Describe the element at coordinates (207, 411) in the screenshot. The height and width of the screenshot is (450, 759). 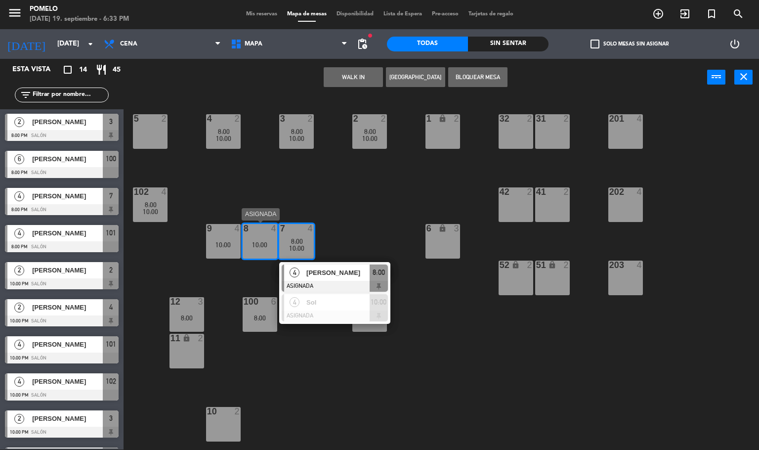
I see `div: 10` at that location.